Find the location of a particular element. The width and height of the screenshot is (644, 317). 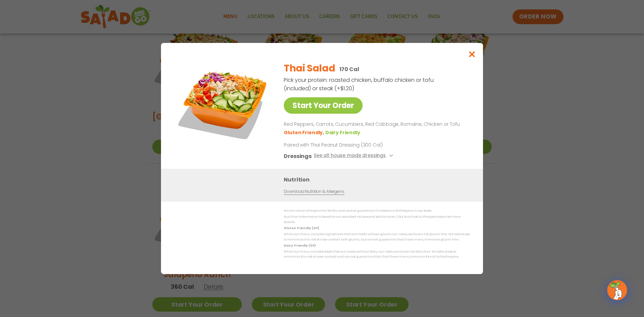

p: Paired with Thai Peanut Dressing (300 Cal) is located at coordinates (346, 145).